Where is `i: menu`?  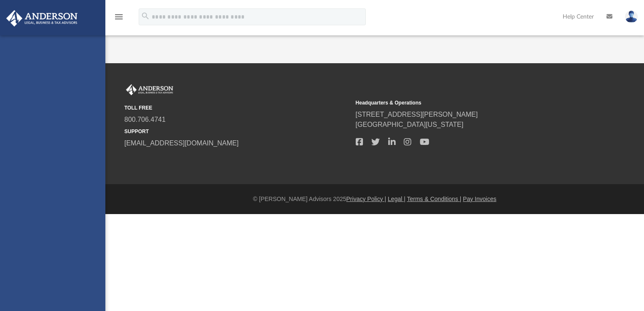 i: menu is located at coordinates (119, 17).